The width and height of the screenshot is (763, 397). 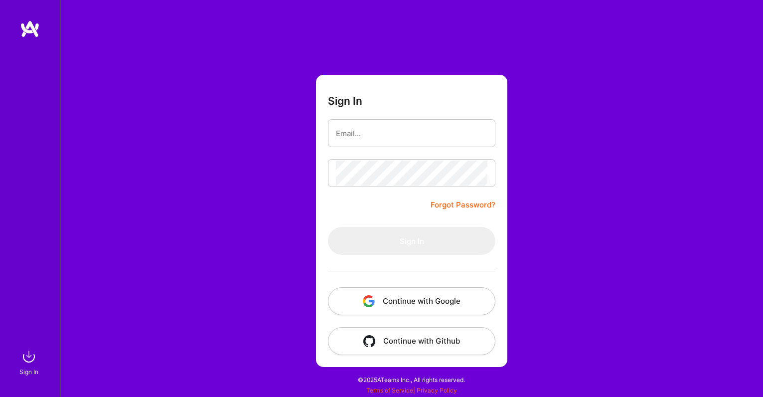 What do you see at coordinates (463, 205) in the screenshot?
I see `a: Forgot Password?` at bounding box center [463, 205].